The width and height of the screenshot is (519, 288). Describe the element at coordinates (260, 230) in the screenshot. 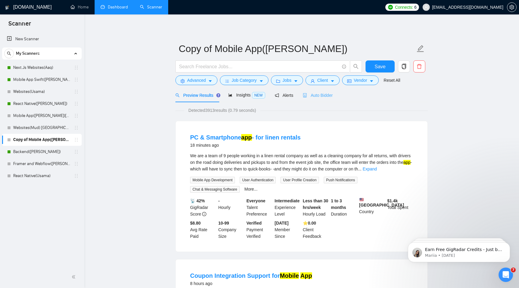

I see `div: Payment Verified` at that location.